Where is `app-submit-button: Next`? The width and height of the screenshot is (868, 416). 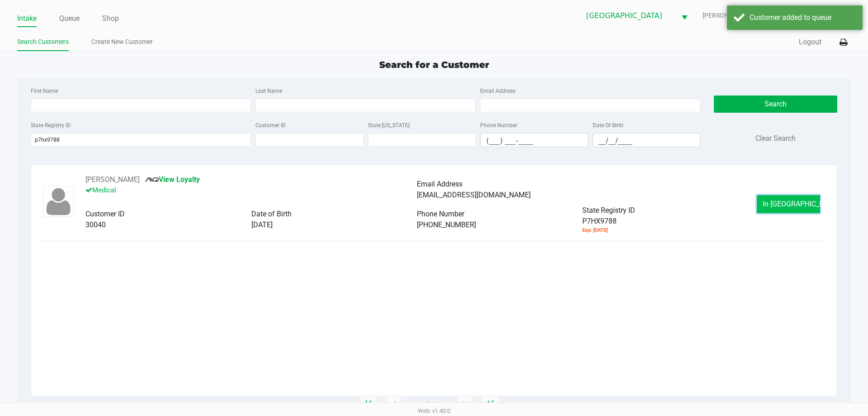 app-submit-button: Next is located at coordinates (466, 405).